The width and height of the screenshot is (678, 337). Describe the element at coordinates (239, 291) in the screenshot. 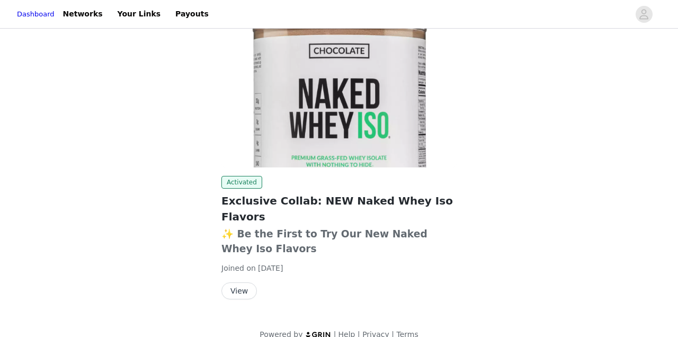

I see `a: View` at that location.